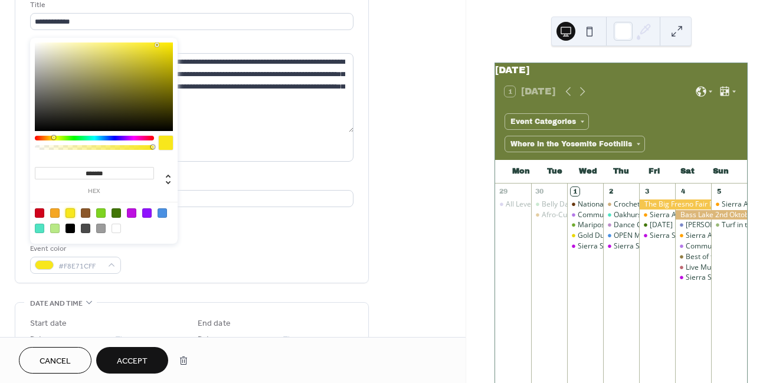 This screenshot has width=776, height=383. What do you see at coordinates (693, 225) in the screenshot?
I see `div: Kiwanii's Run For The Gold Car Show` at bounding box center [693, 225].